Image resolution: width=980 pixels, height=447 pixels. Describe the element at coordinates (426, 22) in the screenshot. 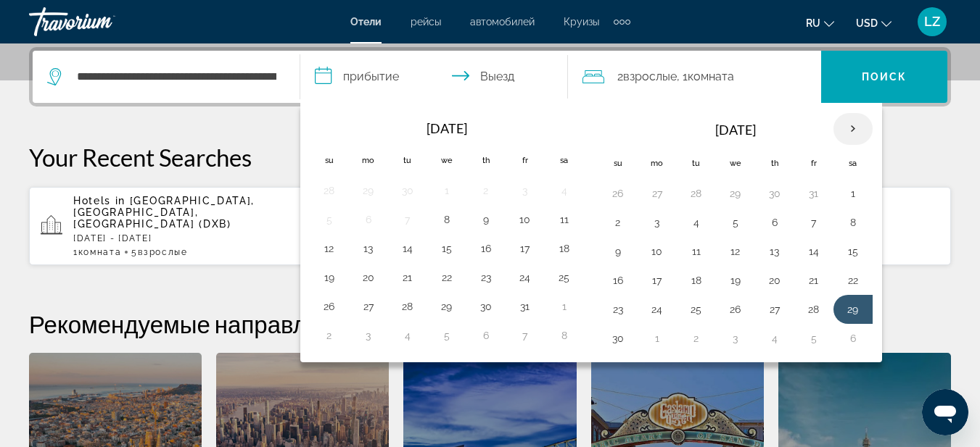

I see `a: рейсы` at that location.